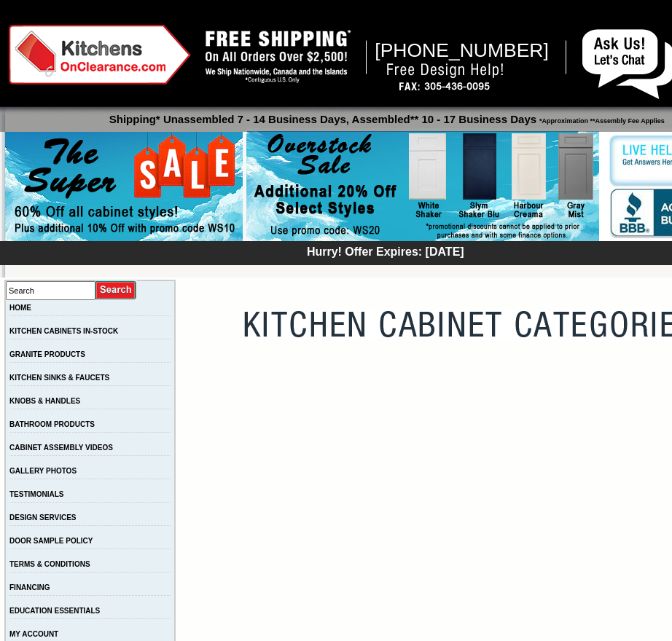 The height and width of the screenshot is (641, 672). I want to click on a: MY ACCOUNT, so click(33, 634).